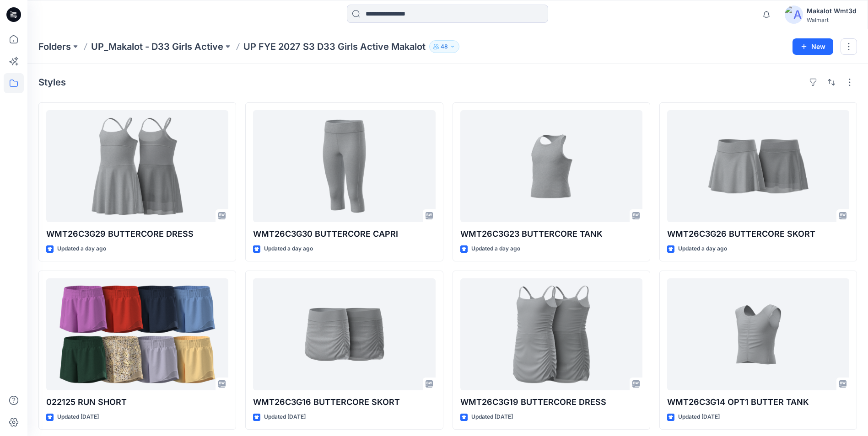  What do you see at coordinates (334, 46) in the screenshot?
I see `p: UP FYE 2027 S3 D33 Girls Active Makalot` at bounding box center [334, 46].